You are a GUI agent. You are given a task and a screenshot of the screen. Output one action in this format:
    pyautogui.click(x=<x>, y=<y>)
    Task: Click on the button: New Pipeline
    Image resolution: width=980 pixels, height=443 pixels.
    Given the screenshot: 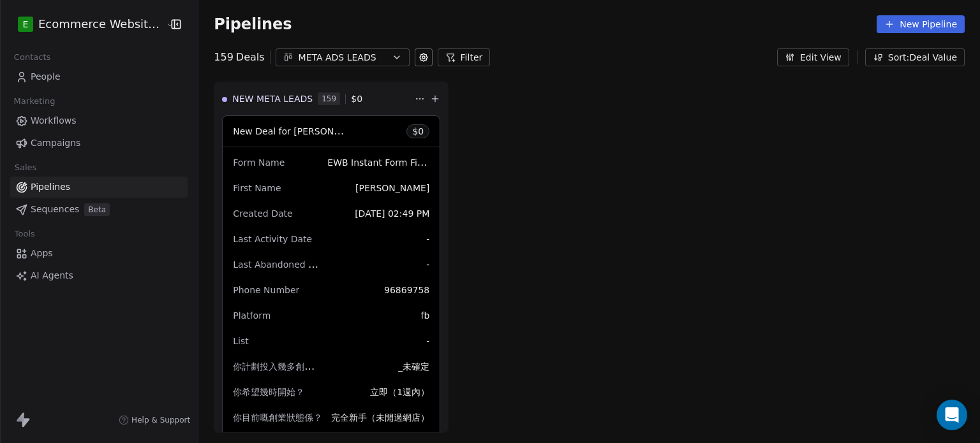 What is the action you would take?
    pyautogui.click(x=920, y=24)
    